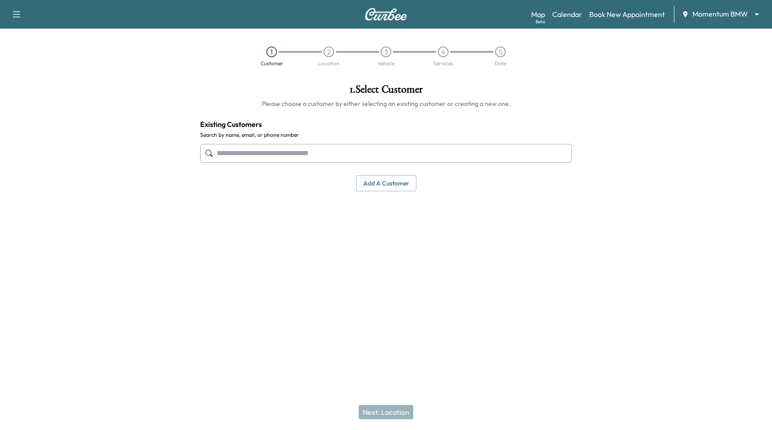  What do you see at coordinates (501, 52) in the screenshot?
I see `div: 5` at bounding box center [501, 52].